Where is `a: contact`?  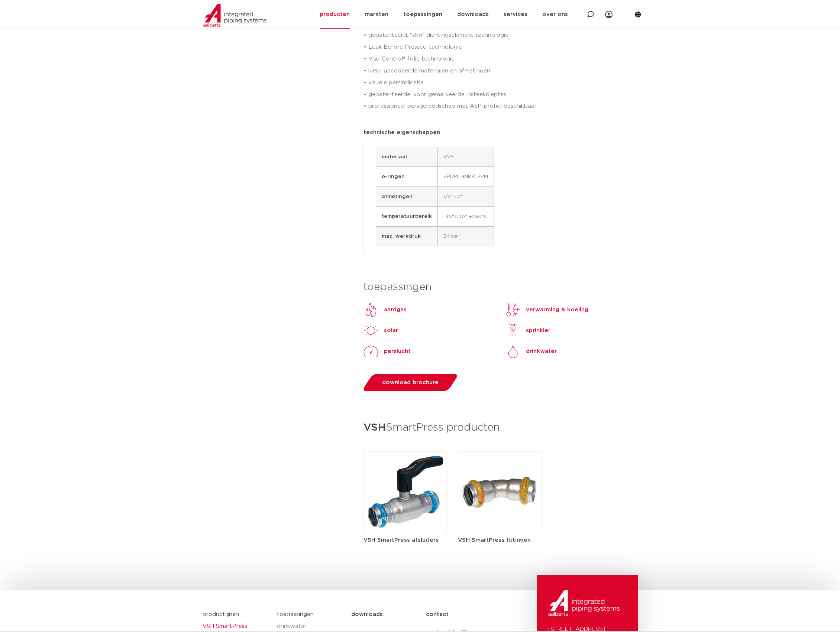
a: contact is located at coordinates (463, 615).